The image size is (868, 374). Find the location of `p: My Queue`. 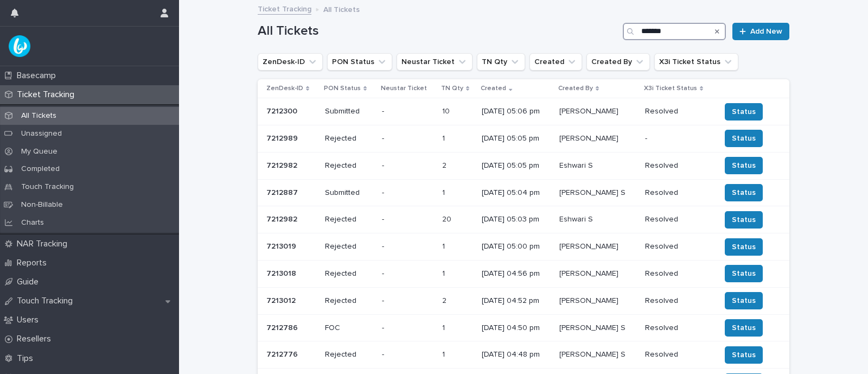

p: My Queue is located at coordinates (39, 152).